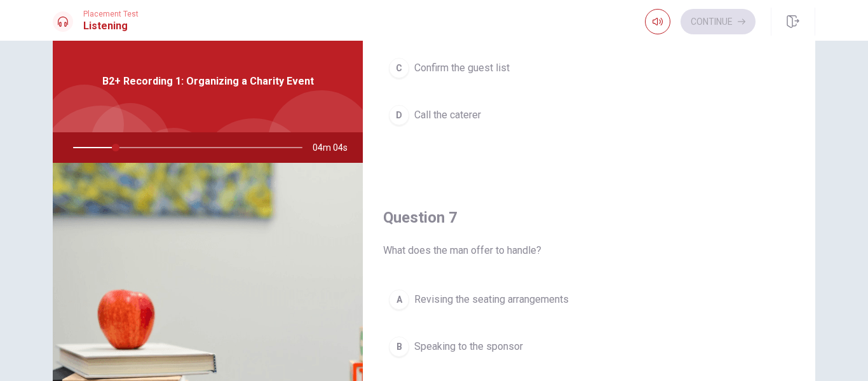  I want to click on span: Revising the seating arrangements, so click(491, 299).